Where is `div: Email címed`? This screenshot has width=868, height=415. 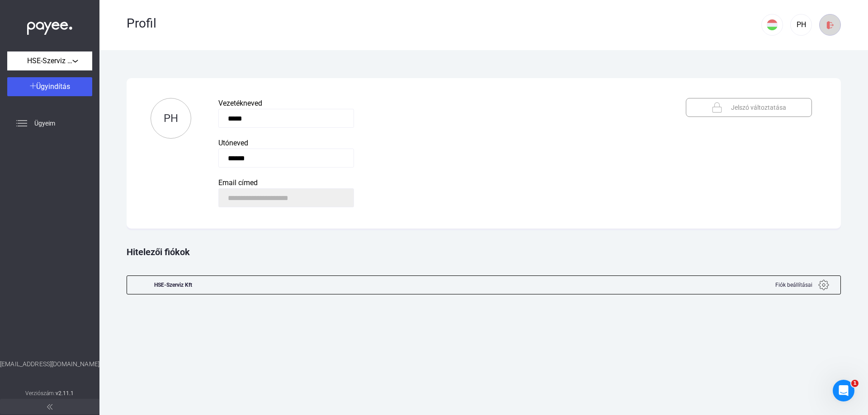
div: Email címed is located at coordinates (438, 183).